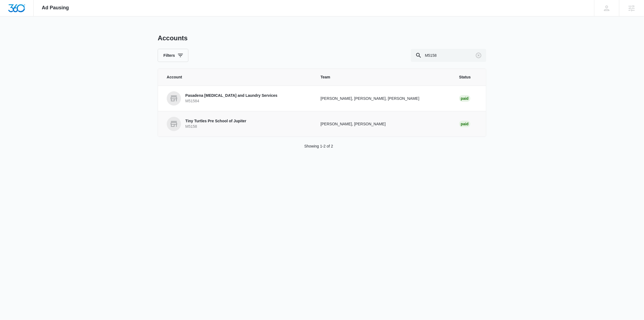  I want to click on button: Filters, so click(173, 55).